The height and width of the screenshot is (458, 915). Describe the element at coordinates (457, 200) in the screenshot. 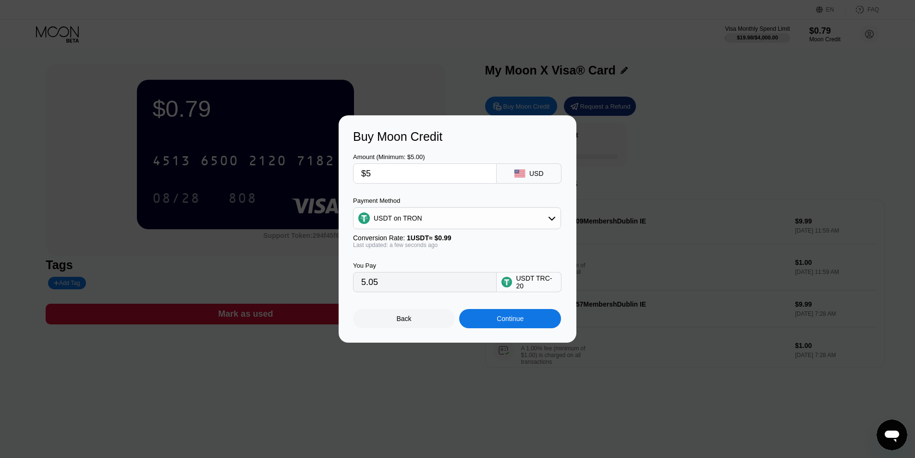

I see `div: Payment Method` at that location.